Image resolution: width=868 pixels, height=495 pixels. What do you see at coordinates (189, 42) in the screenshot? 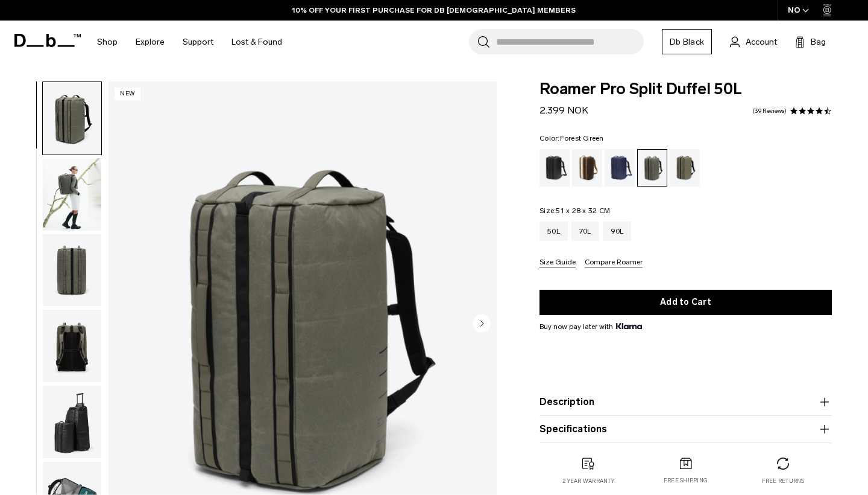
I see `nav: Main Navigation` at bounding box center [189, 42].